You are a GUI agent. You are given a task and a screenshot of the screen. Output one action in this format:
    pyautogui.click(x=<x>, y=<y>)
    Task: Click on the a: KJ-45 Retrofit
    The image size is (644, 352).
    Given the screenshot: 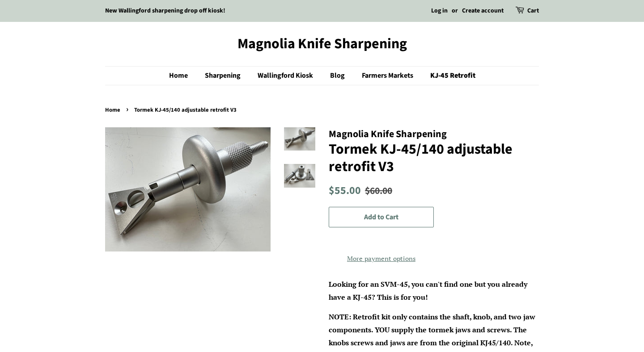 What is the action you would take?
    pyautogui.click(x=450, y=76)
    